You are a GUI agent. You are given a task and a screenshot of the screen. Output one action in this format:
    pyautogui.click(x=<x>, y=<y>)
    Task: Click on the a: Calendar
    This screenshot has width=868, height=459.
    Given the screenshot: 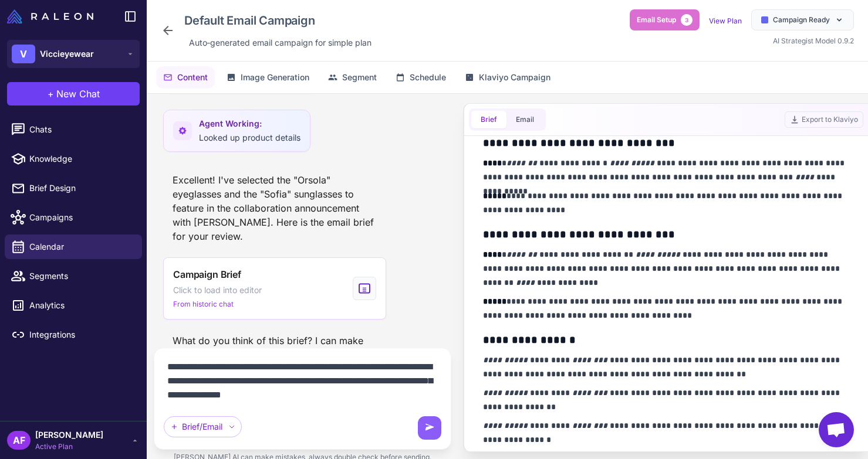 What is the action you would take?
    pyautogui.click(x=73, y=247)
    